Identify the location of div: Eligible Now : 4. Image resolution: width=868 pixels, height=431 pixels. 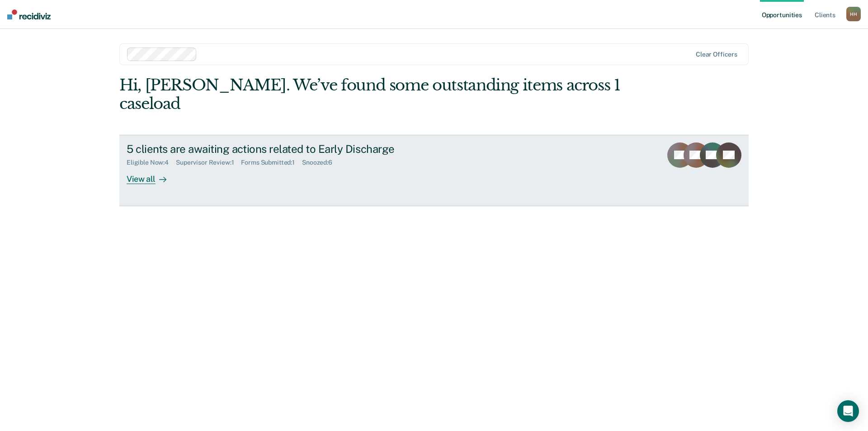
(151, 163).